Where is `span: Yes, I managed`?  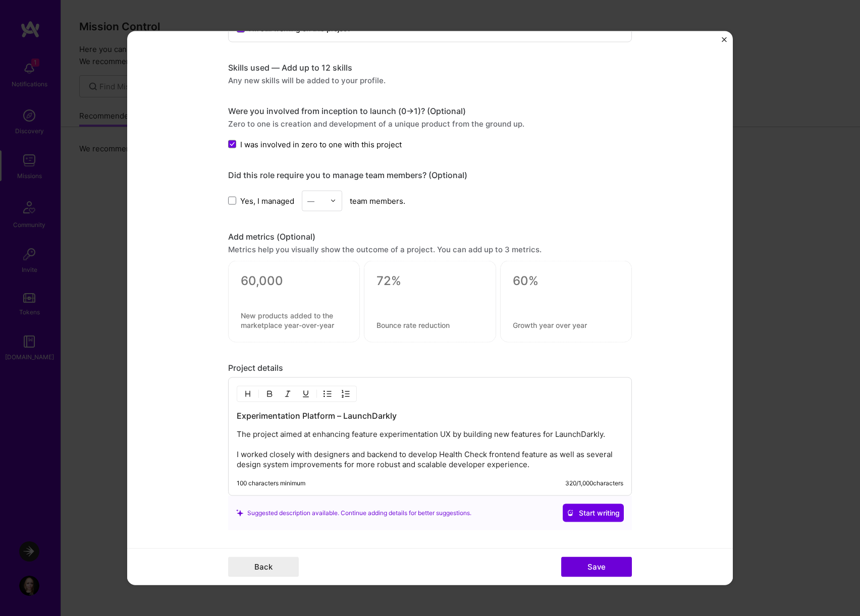 span: Yes, I managed is located at coordinates (267, 201).